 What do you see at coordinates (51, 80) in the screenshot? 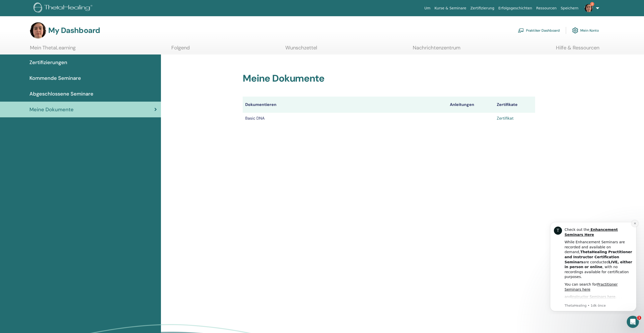
I see `a: Instructor Seminars here` at bounding box center [51, 80].